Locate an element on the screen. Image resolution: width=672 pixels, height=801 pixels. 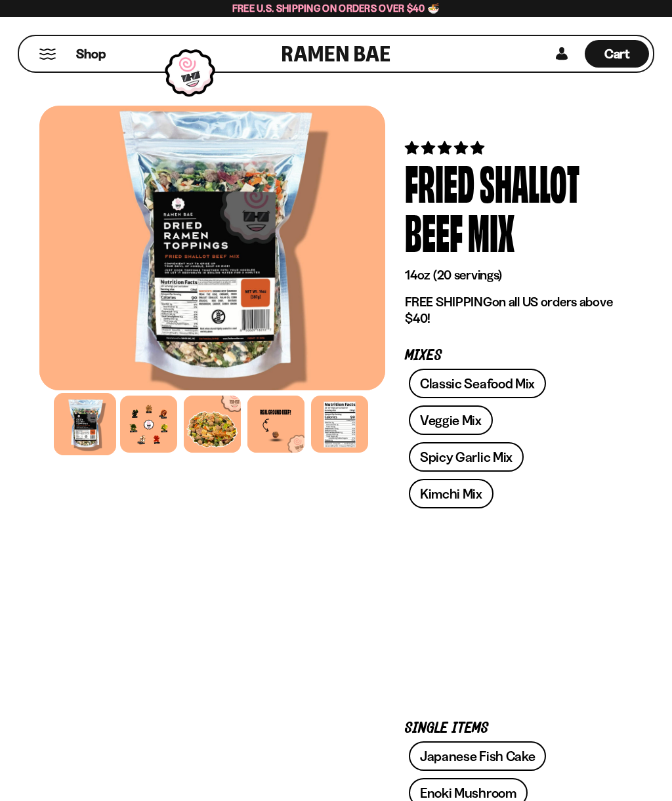
div: Beef is located at coordinates (434, 231).